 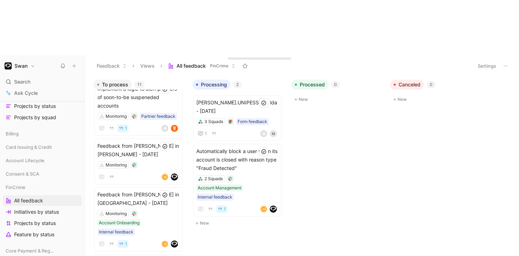 I want to click on div: 11, so click(x=140, y=85).